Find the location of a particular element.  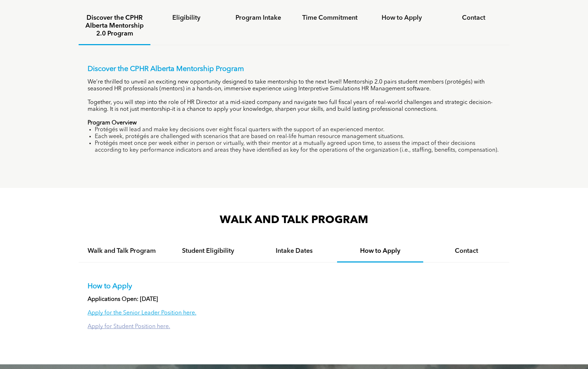

h4: Eligibility is located at coordinates (186, 18).